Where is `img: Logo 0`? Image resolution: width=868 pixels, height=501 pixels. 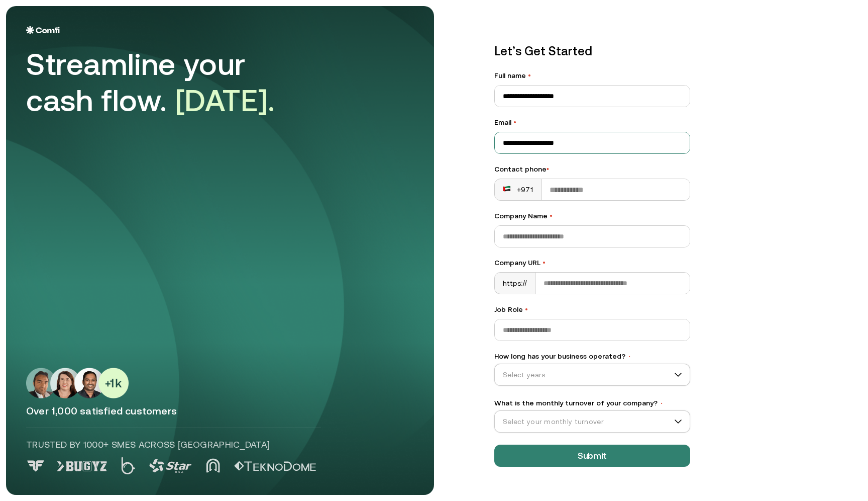 img: Logo 0 is located at coordinates (36, 466).